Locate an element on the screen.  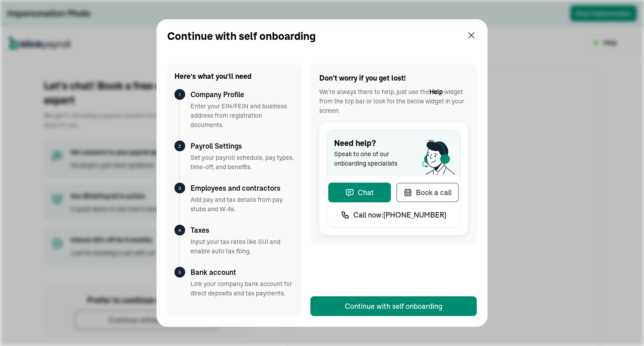
b: Help is located at coordinates (436, 91).